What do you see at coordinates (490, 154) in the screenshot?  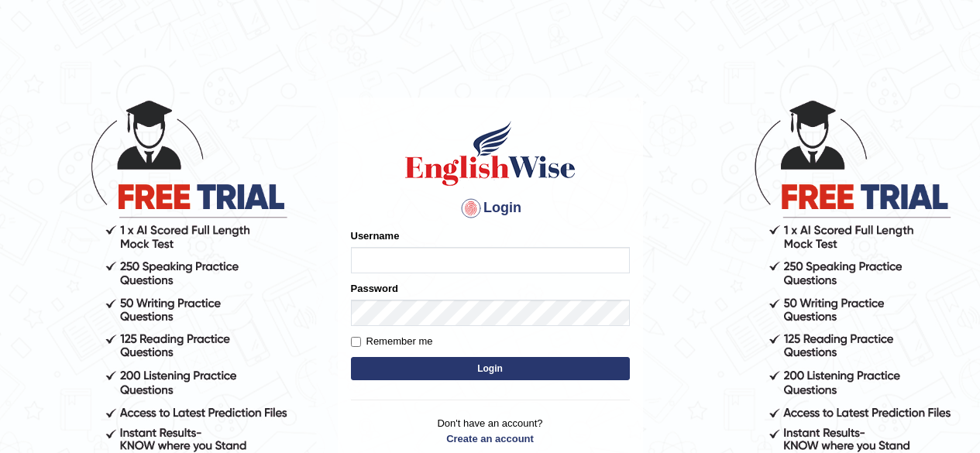 I see `img: Logo of English Wise sign in for intelligent practice with AI` at bounding box center [490, 154].